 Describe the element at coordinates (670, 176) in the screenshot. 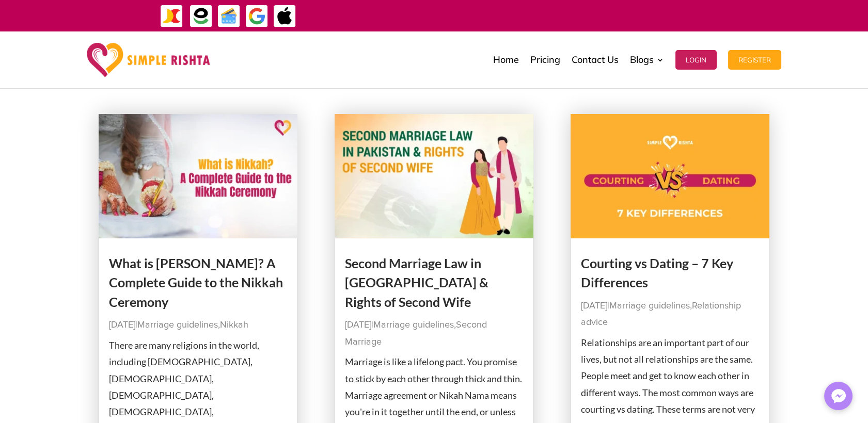

I see `img: Courting vs Dating – 7 Key Differences` at that location.